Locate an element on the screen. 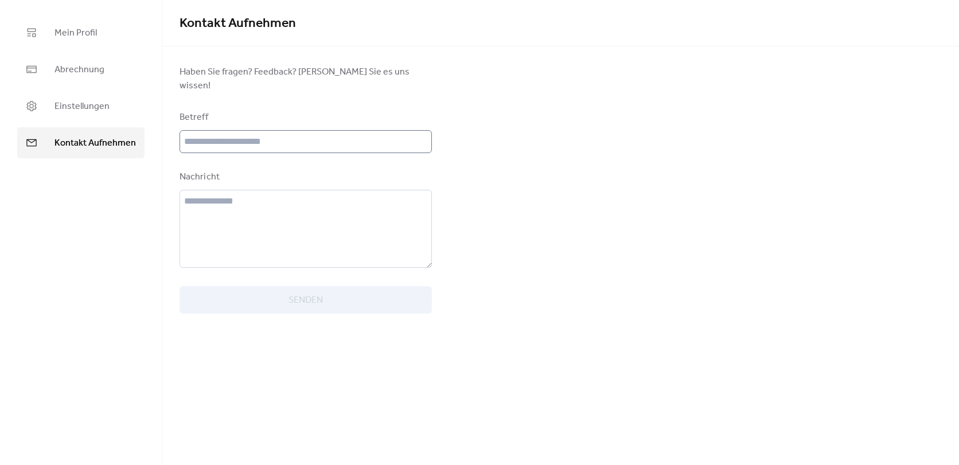 The height and width of the screenshot is (465, 959). a: Einstellungen is located at coordinates (81, 106).